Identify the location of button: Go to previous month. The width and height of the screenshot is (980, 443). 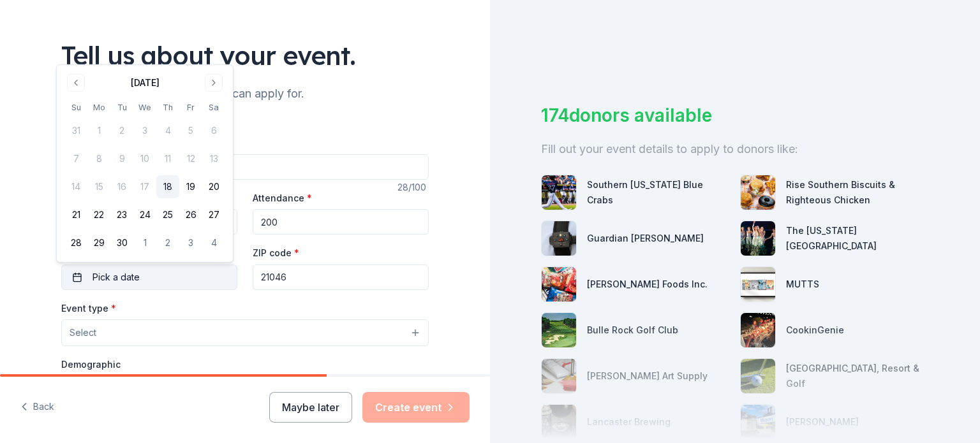
(76, 83).